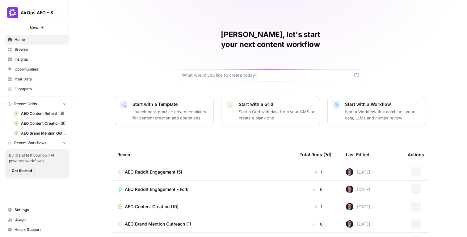  Describe the element at coordinates (40, 40) in the screenshot. I see `span: Home` at that location.